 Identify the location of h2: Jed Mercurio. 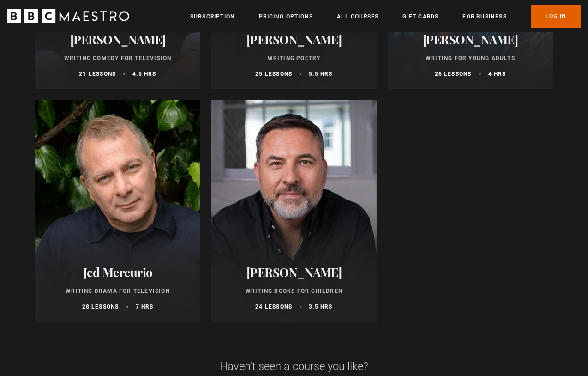
(118, 272).